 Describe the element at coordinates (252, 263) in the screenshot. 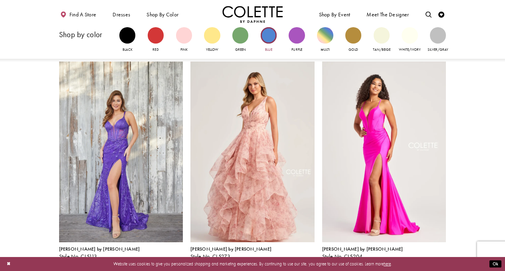

I see `p: Website uses cookies to give you personalized shopping and marketing experiences. By continuing t...` at that location.